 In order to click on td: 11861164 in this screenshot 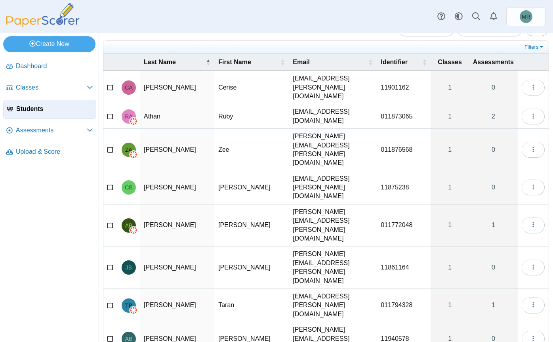, I will do `click(404, 267)`.